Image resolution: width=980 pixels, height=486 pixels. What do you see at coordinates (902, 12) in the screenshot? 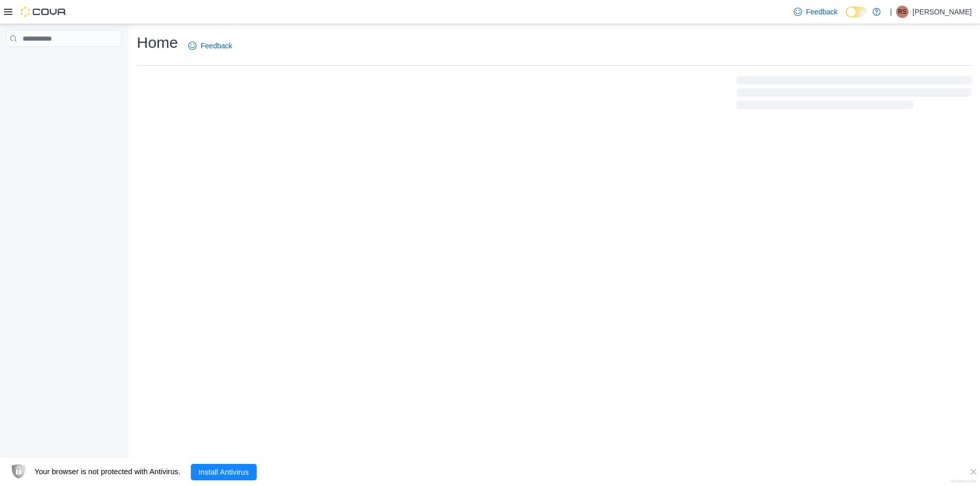
I see `div: RK Sohal` at bounding box center [902, 12].